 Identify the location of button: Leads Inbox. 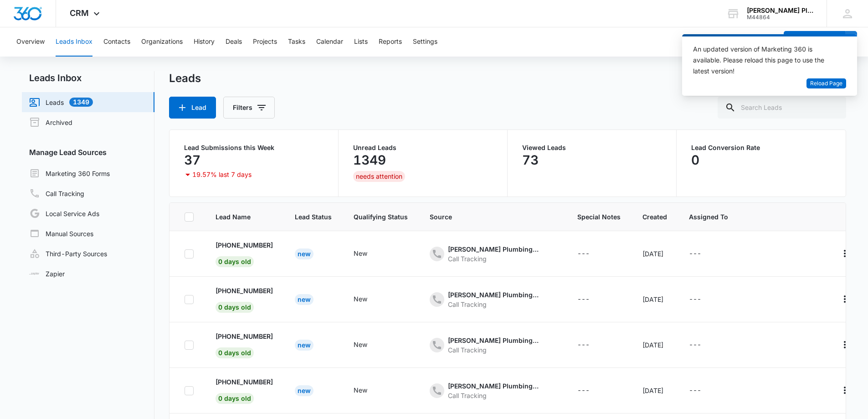
(74, 42).